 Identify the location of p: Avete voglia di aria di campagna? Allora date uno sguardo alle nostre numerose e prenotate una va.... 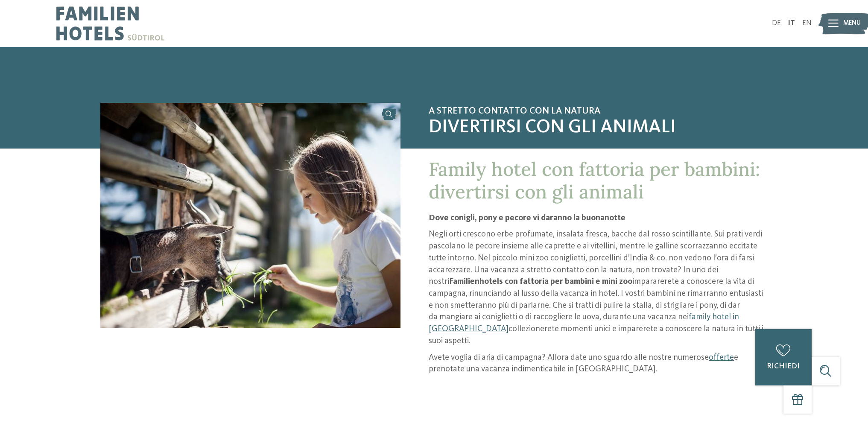
(598, 364).